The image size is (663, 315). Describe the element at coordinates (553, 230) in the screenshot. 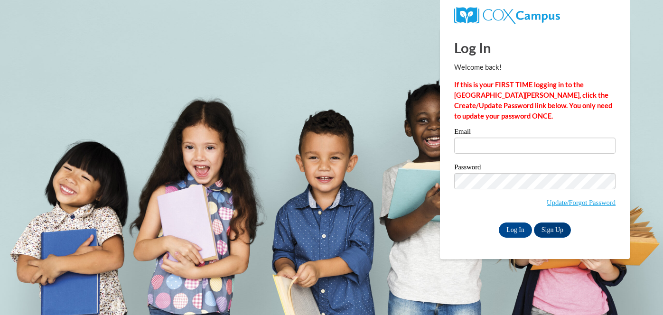

I see `a: Sign Up` at that location.